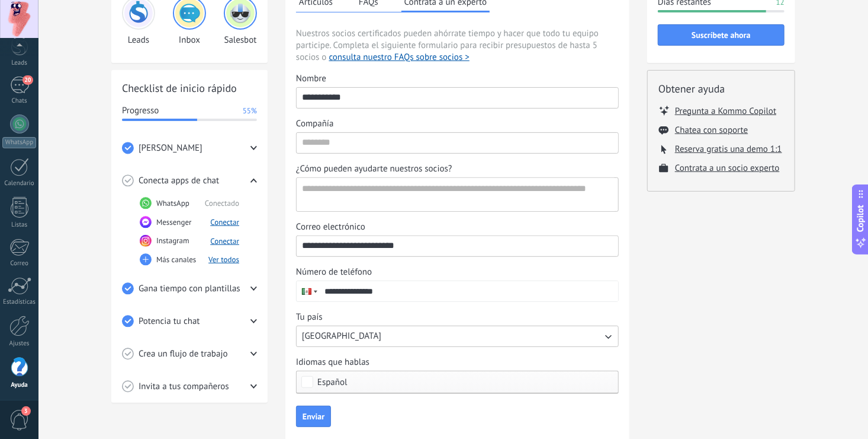 This screenshot has width=868, height=439. I want to click on span: Gana tiempo con plantillas, so click(189, 289).